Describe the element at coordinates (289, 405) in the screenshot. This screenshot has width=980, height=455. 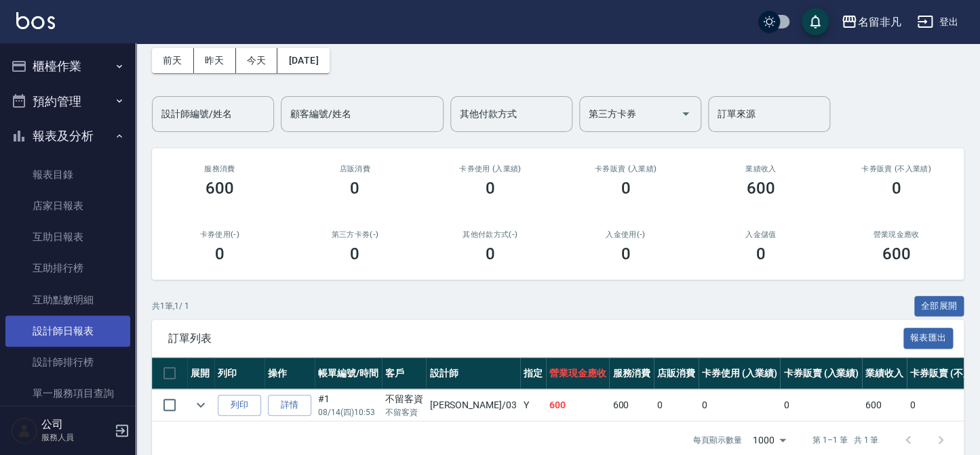
I see `a: 詳情` at that location.